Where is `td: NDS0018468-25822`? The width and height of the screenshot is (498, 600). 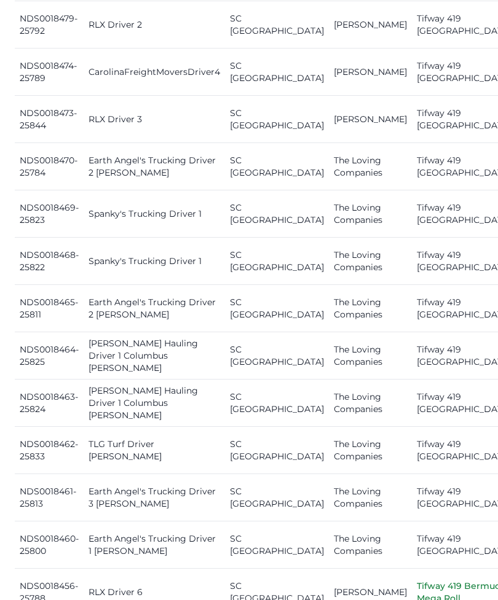
td: NDS0018468-25822 is located at coordinates (49, 261).